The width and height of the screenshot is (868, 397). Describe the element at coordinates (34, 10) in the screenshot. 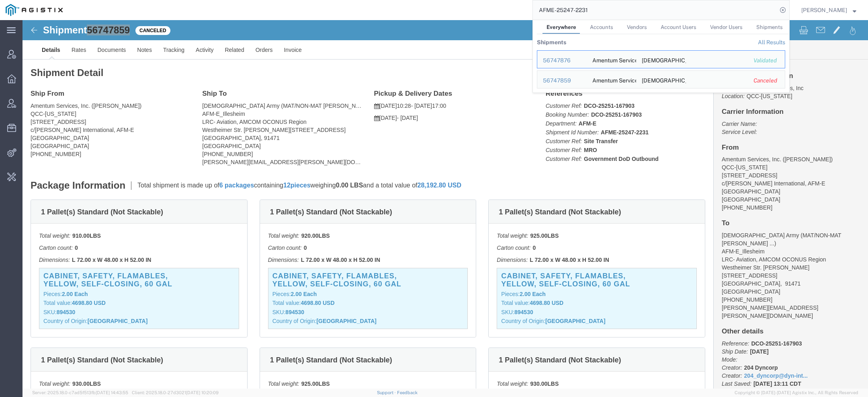

I see `img: logo` at that location.